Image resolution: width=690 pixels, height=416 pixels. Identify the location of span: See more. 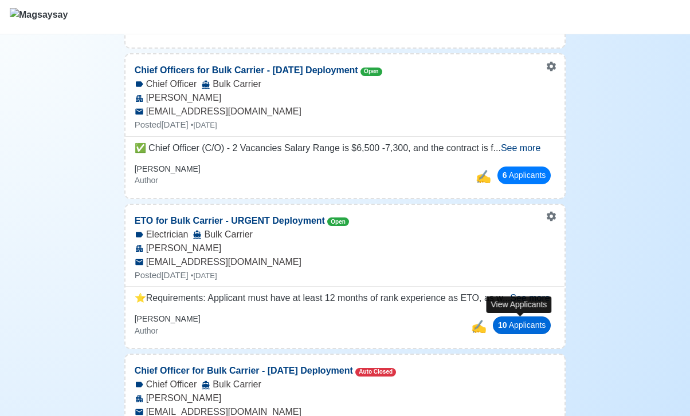
(520, 148).